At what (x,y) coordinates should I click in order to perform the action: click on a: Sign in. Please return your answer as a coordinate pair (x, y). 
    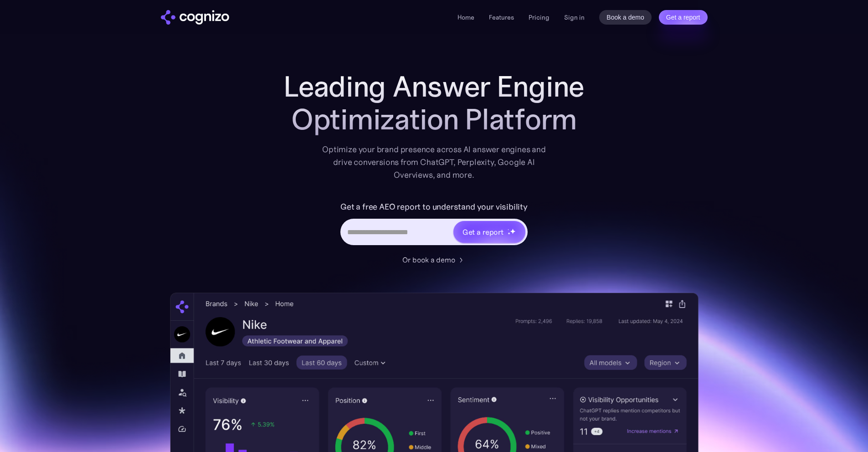
    Looking at the image, I should click on (574, 18).